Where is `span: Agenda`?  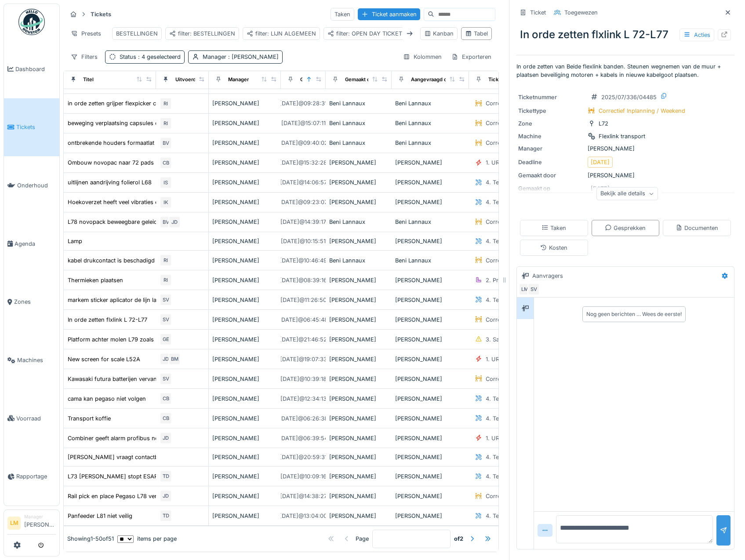 span: Agenda is located at coordinates (35, 244).